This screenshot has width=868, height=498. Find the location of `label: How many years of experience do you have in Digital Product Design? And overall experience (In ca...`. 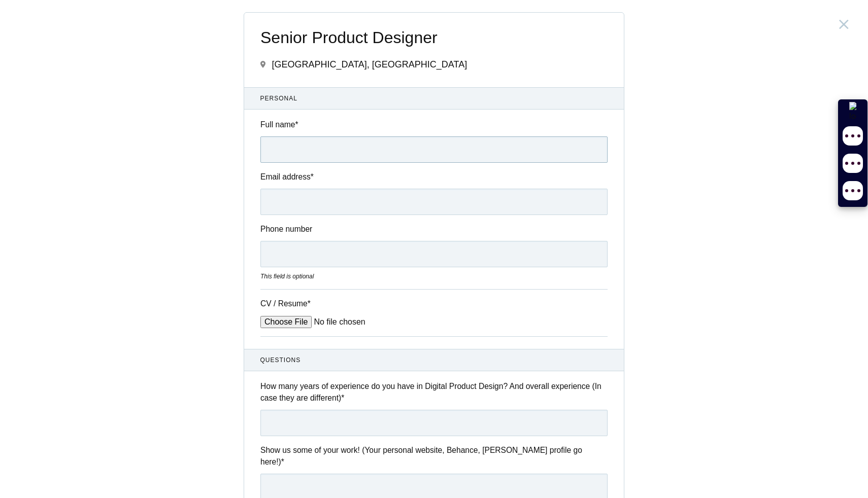

label: How many years of experience do you have in Digital Product Design? And overall experience (In ca... is located at coordinates (434, 392).